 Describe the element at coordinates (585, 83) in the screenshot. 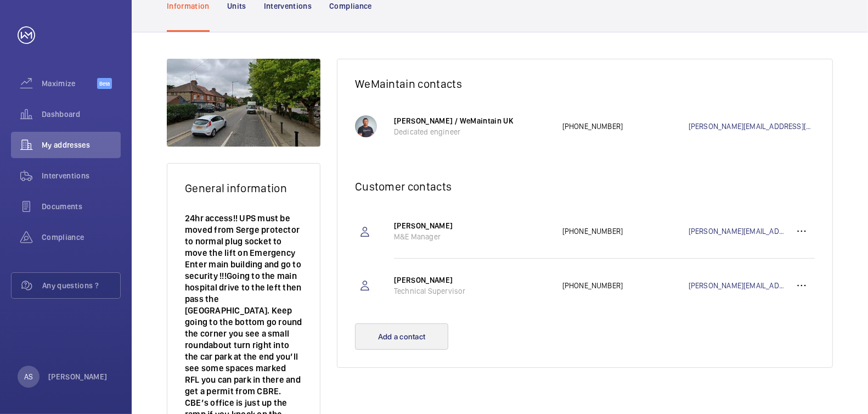

I see `h2: WeMaintain contacts` at that location.